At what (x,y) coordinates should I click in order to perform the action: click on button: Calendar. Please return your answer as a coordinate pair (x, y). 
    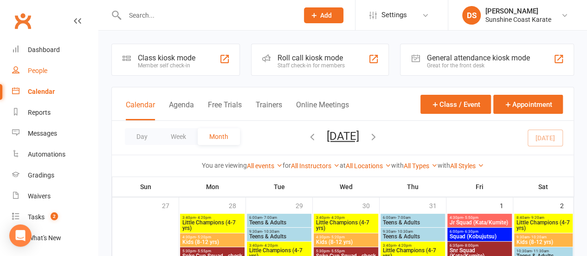
    Looking at the image, I should click on (140, 110).